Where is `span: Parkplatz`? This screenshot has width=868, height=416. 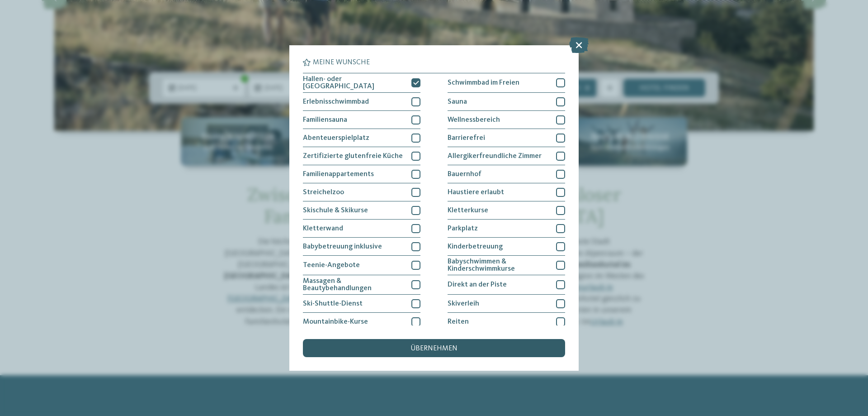
span: Parkplatz is located at coordinates (463, 228).